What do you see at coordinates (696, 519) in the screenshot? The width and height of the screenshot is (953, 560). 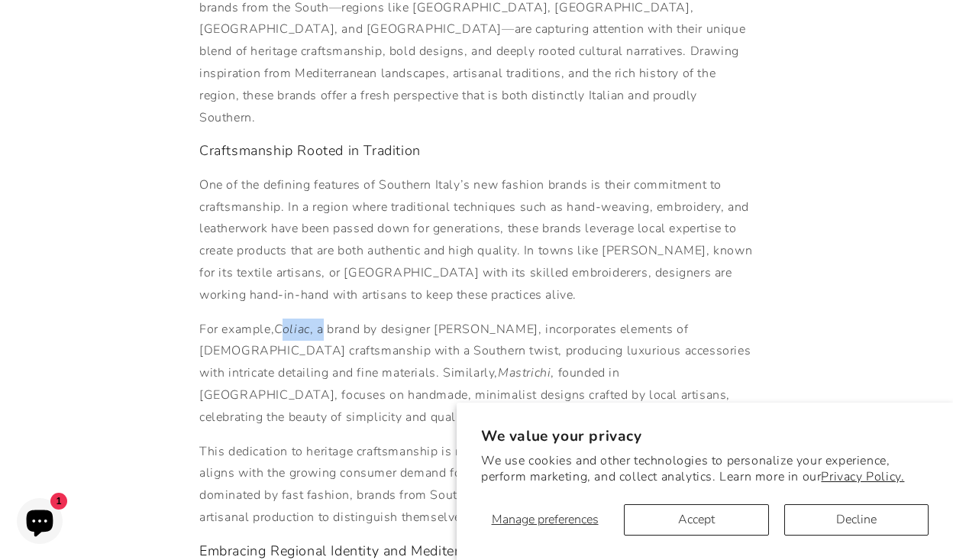 I see `button: Accept` at bounding box center [696, 519].